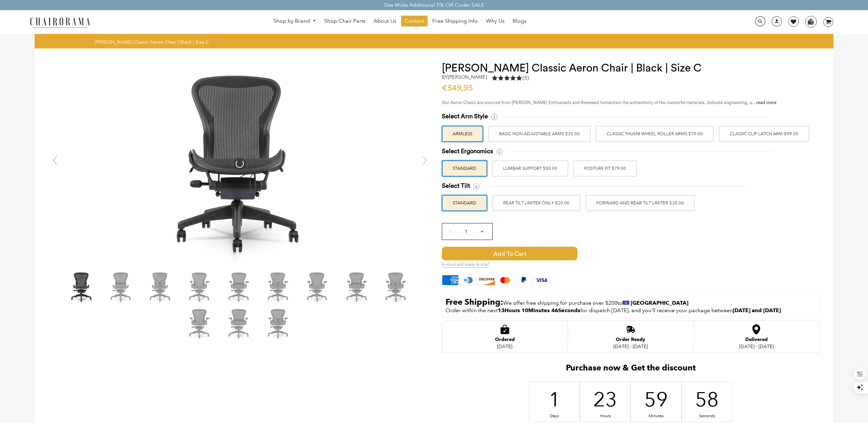  What do you see at coordinates (385, 21) in the screenshot?
I see `a: About Us` at bounding box center [385, 21].